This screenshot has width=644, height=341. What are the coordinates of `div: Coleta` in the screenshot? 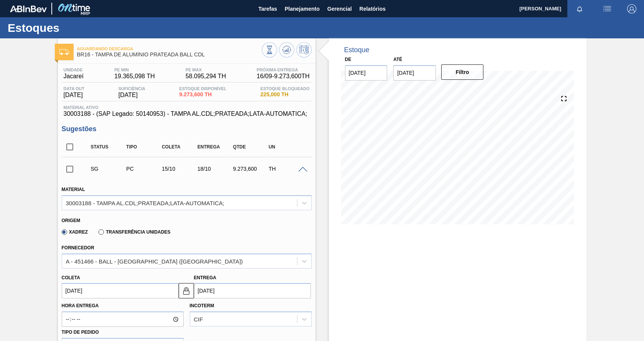 It's located at (179, 147).